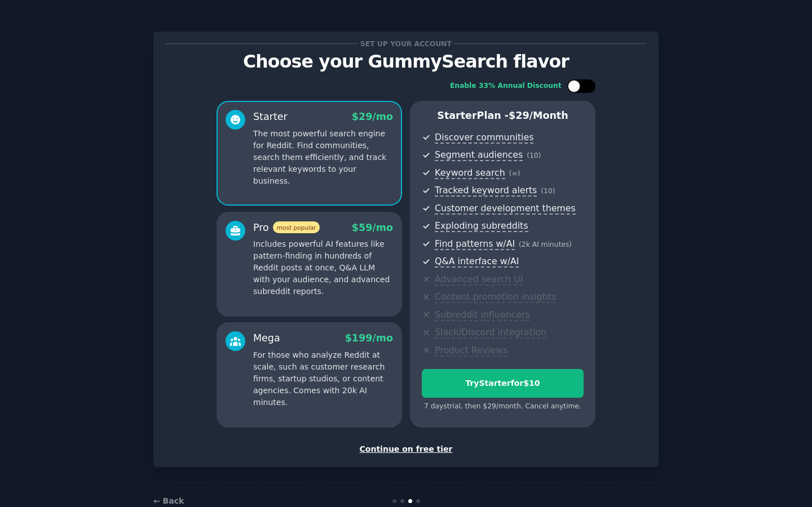 This screenshot has height=507, width=812. What do you see at coordinates (502, 115) in the screenshot?
I see `p: Starter Plan -` at bounding box center [502, 115].